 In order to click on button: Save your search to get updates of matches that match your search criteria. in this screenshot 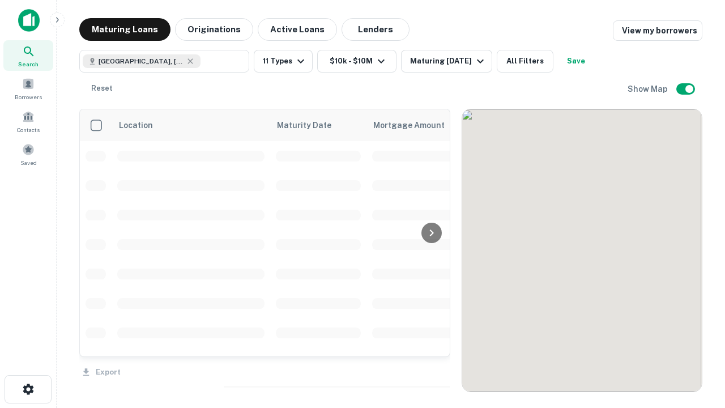, I will do `click(576, 61)`.